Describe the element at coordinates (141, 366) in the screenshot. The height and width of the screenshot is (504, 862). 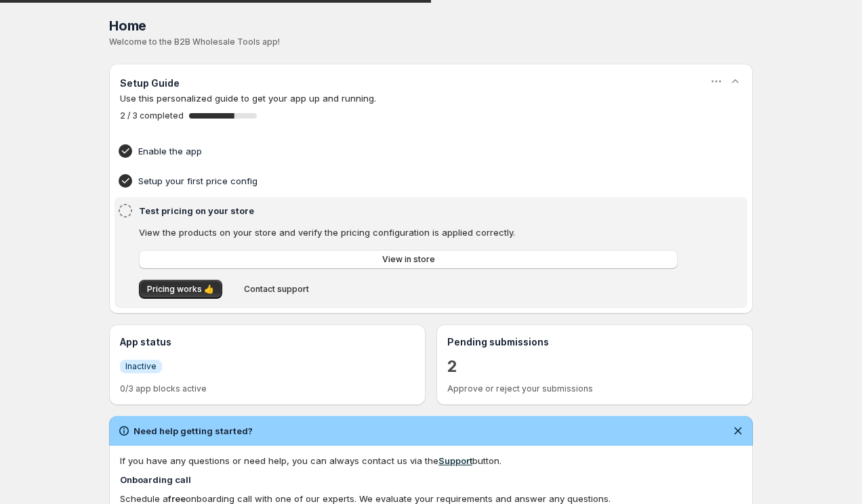
I see `a: InfoInactive` at that location.